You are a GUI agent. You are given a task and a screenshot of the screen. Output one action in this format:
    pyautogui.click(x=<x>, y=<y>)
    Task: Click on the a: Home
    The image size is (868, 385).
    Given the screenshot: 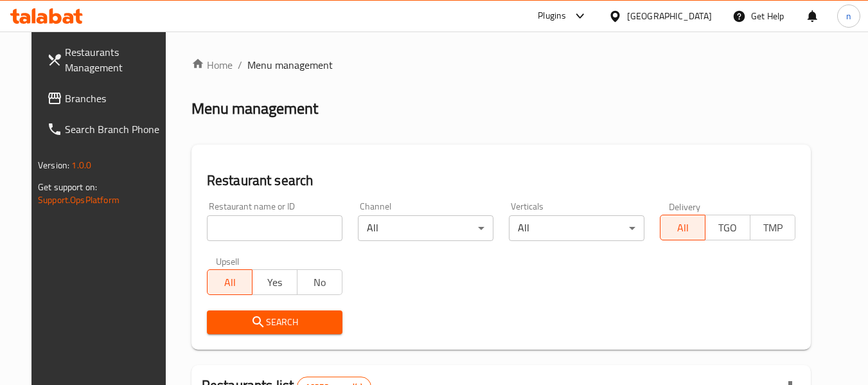 What is the action you would take?
    pyautogui.click(x=212, y=65)
    